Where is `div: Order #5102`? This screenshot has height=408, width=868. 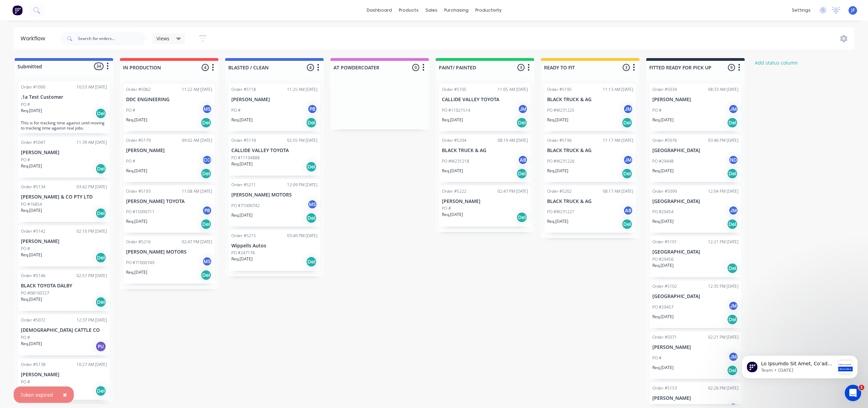
div: Order #5102 is located at coordinates (664, 286).